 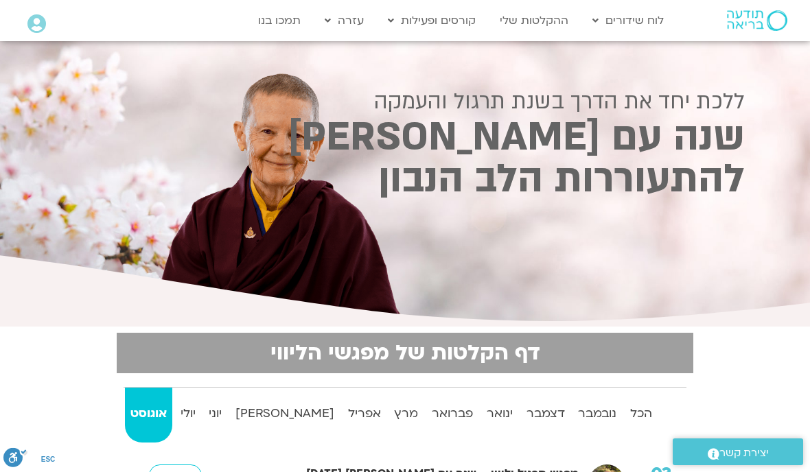 I want to click on a: מרץ, so click(x=406, y=415).